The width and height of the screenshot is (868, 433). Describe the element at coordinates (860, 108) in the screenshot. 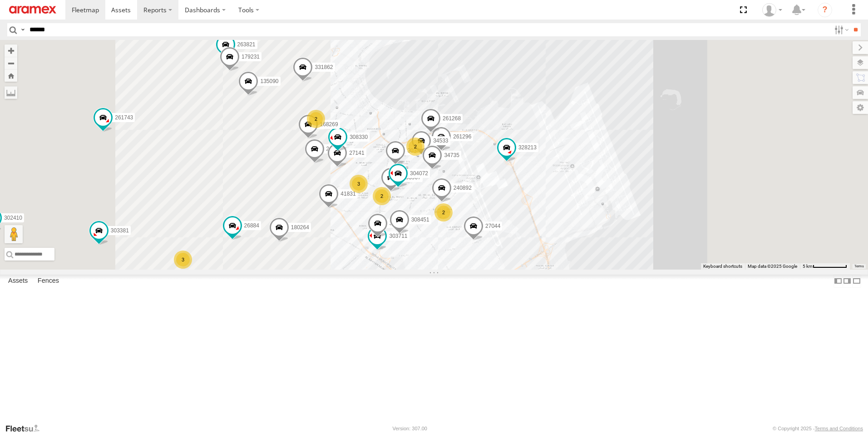

I see `label: Map Settings` at that location.